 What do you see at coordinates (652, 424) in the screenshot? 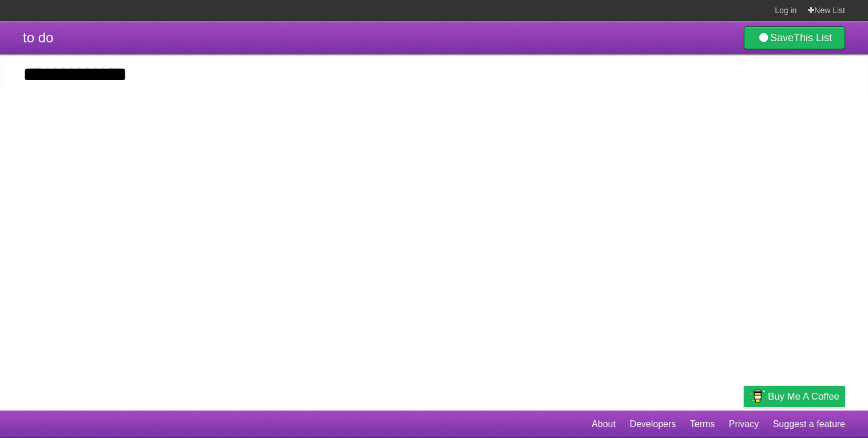
I see `a: Developers` at bounding box center [652, 424].